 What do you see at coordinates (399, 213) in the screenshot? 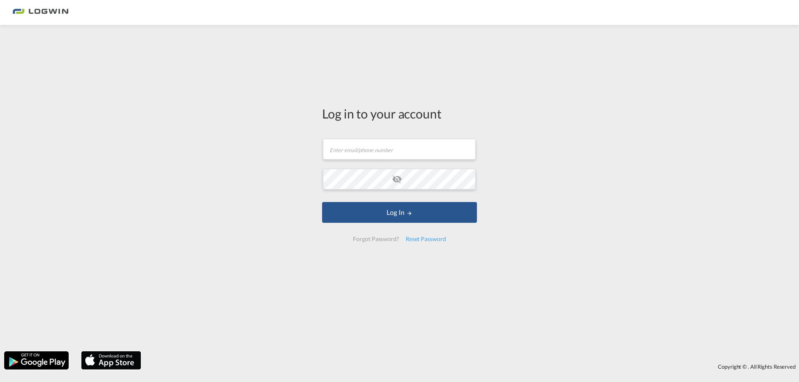
I see `button: LOGIN` at bounding box center [399, 213].